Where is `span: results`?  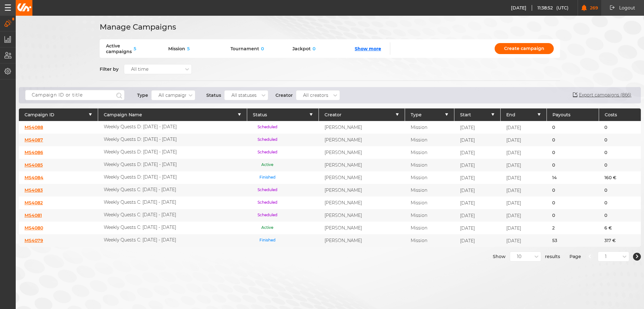 span: results is located at coordinates (552, 256).